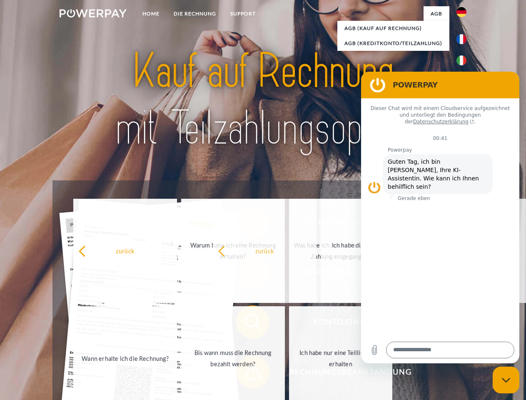 The height and width of the screenshot is (400, 526). I want to click on img: logo-powerpay-white.svg, so click(93, 13).